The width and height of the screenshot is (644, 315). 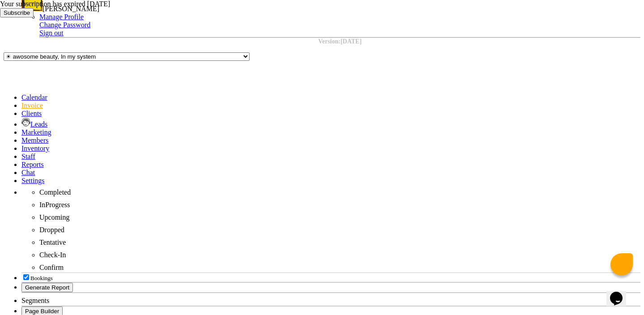 I want to click on a: Staff, so click(x=28, y=156).